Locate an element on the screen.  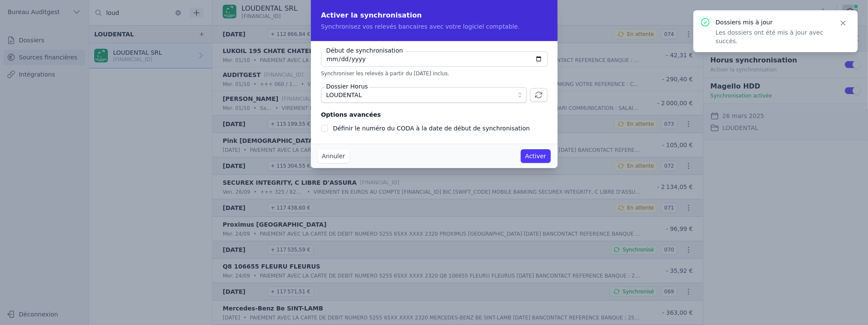
button: Annuler is located at coordinates (334, 156).